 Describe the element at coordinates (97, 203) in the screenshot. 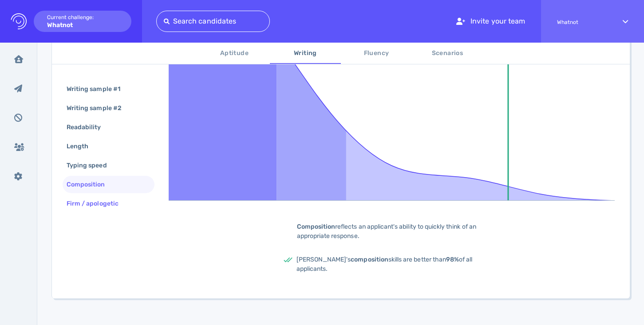

I see `div: Firm / apologetic` at that location.